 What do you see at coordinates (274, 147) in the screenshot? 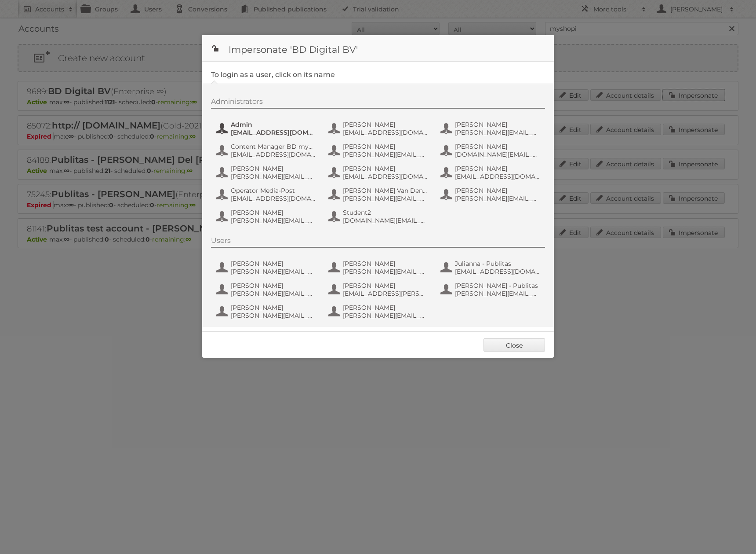
I see `span: Content Manager BD myShopi` at bounding box center [274, 147].